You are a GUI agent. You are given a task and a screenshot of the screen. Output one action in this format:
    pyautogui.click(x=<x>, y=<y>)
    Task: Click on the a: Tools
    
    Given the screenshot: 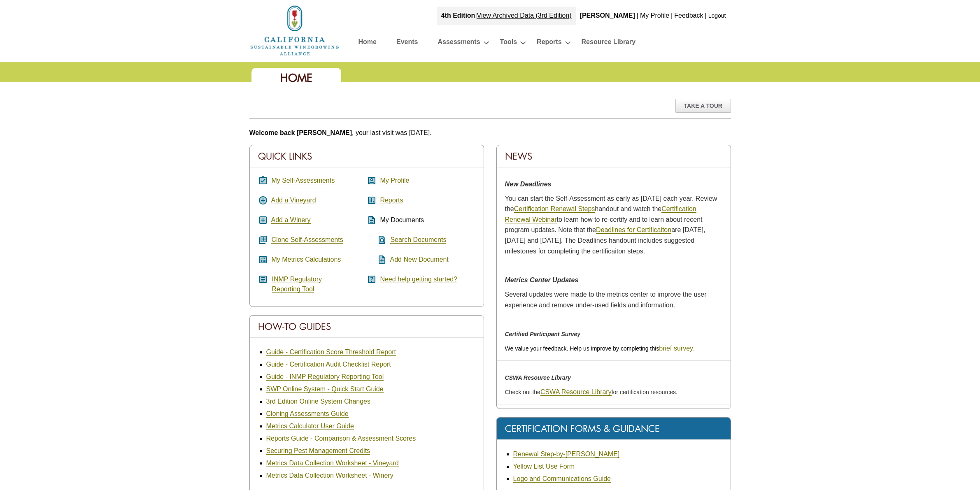 What is the action you would take?
    pyautogui.click(x=509, y=44)
    